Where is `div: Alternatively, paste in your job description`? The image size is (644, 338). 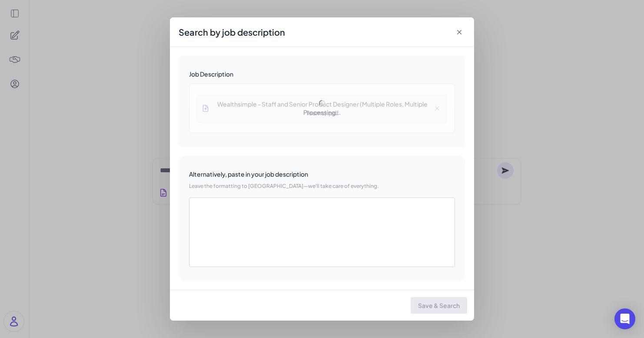 div: Alternatively, paste in your job description is located at coordinates (322, 174).